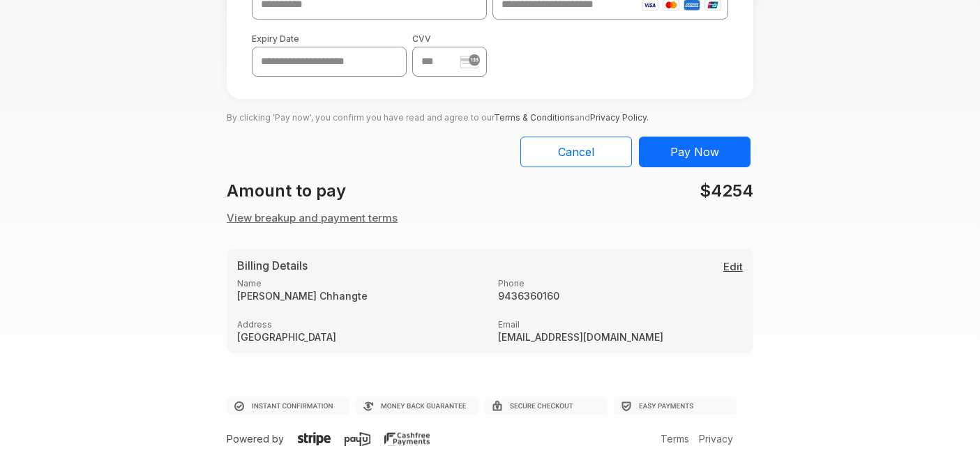 Image resolution: width=980 pixels, height=469 pixels. I want to click on img: payu, so click(357, 439).